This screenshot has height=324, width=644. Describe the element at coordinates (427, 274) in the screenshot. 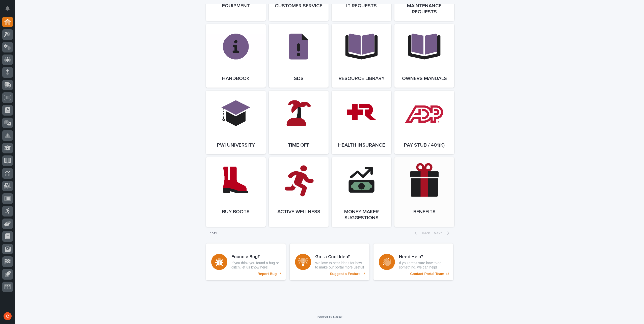

I see `p: Contact Portal Team` at that location.